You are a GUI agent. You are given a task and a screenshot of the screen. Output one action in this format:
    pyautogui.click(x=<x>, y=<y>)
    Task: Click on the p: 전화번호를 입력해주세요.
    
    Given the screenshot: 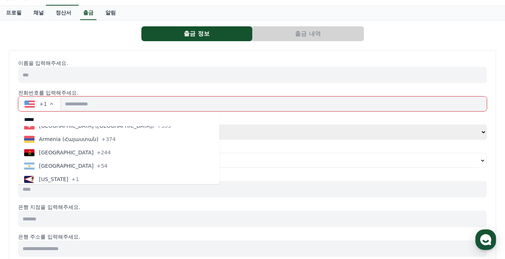 What is the action you would take?
    pyautogui.click(x=253, y=93)
    